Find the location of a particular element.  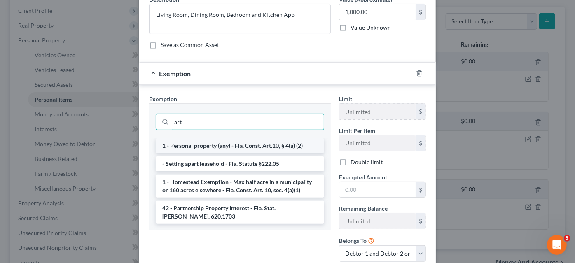

label: Save as Common Asset is located at coordinates (190, 45).